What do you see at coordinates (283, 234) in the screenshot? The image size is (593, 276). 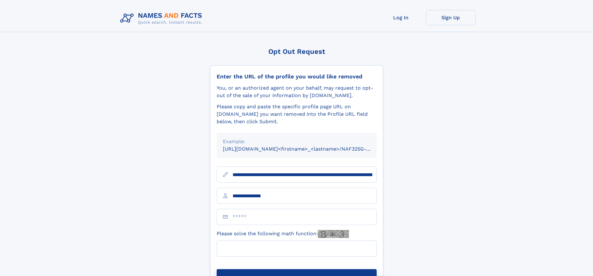 I see `label: Please solve the following math function:` at bounding box center [283, 234].